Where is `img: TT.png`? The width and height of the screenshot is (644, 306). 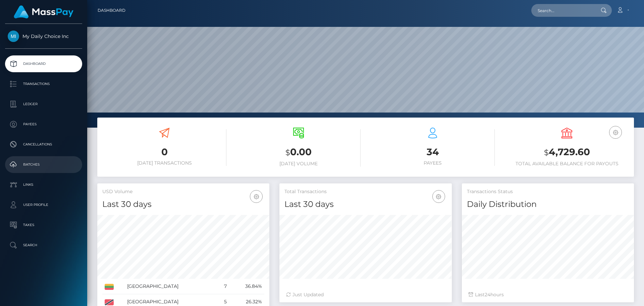 img: TT.png is located at coordinates (109, 302).